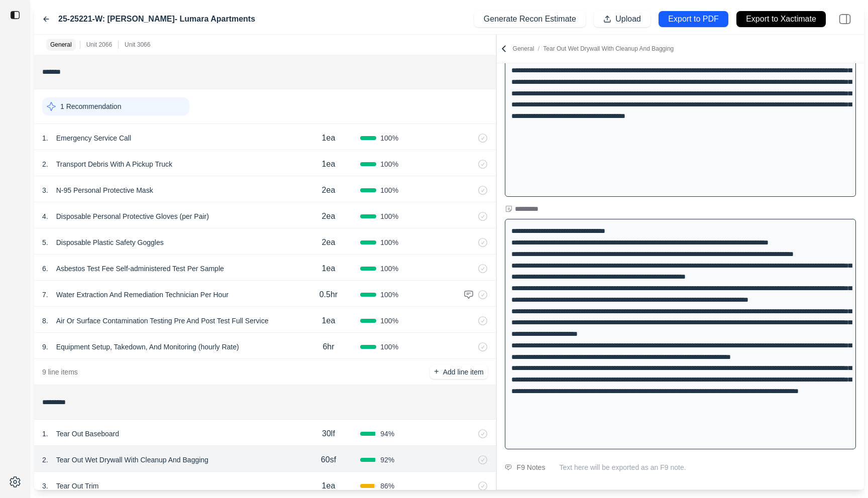  I want to click on p: Water Extraction And Remediation Technician Per Hour, so click(142, 295).